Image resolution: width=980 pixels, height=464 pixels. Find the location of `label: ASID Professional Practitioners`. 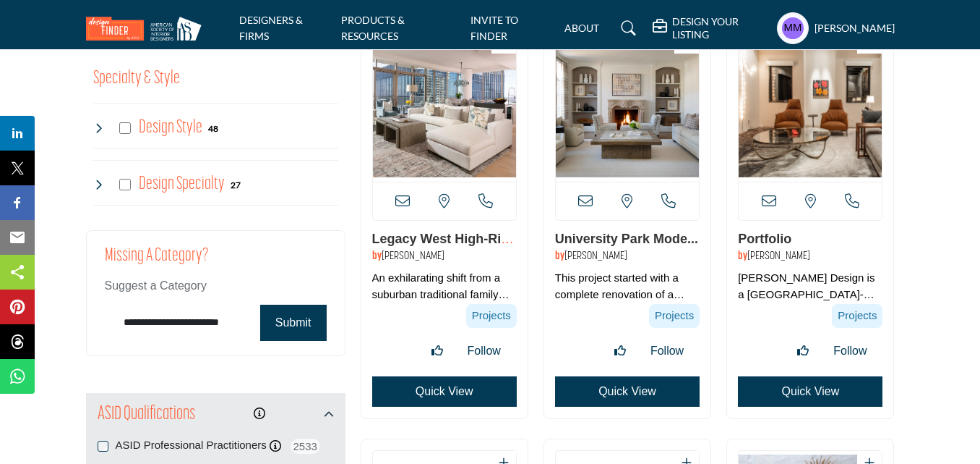

label: ASID Professional Practitioners is located at coordinates (191, 445).